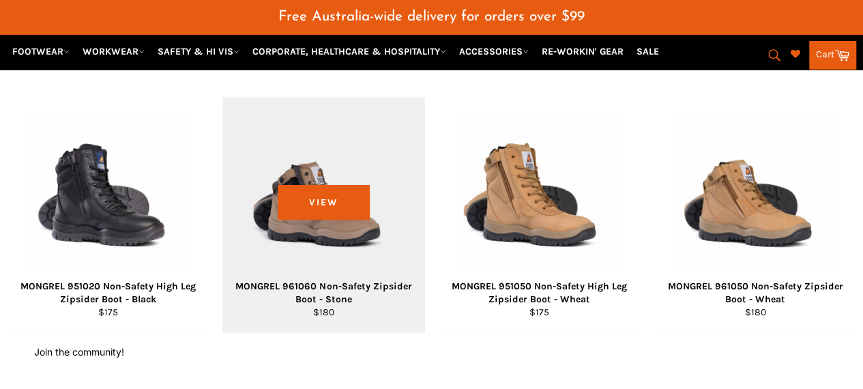 Image resolution: width=863 pixels, height=389 pixels. Describe the element at coordinates (494, 51) in the screenshot. I see `a: ACCESSORIES` at that location.